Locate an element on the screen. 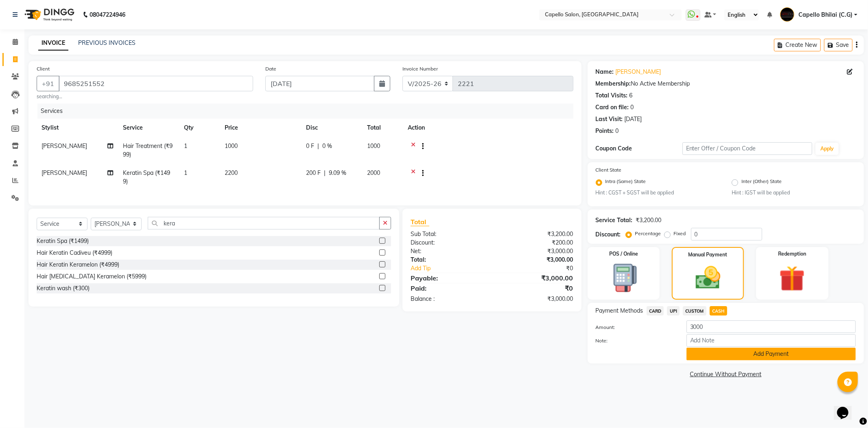  a: Continue Without Payment is located at coordinates (726, 374).